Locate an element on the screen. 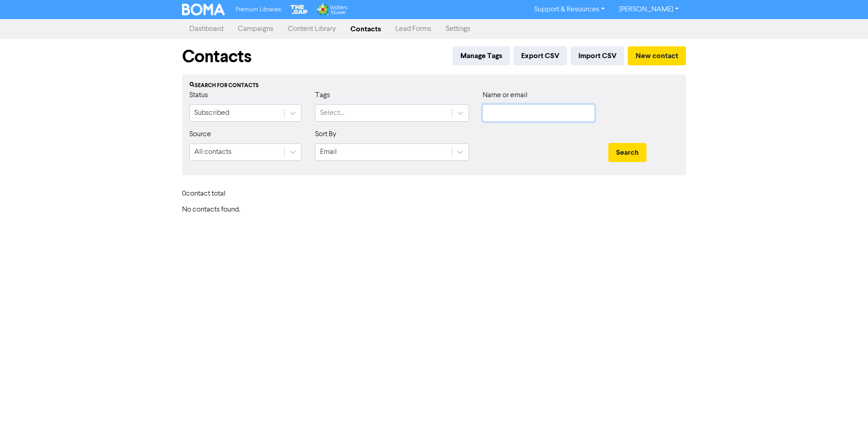 Image resolution: width=868 pixels, height=433 pixels. label: Tags is located at coordinates (322, 95).